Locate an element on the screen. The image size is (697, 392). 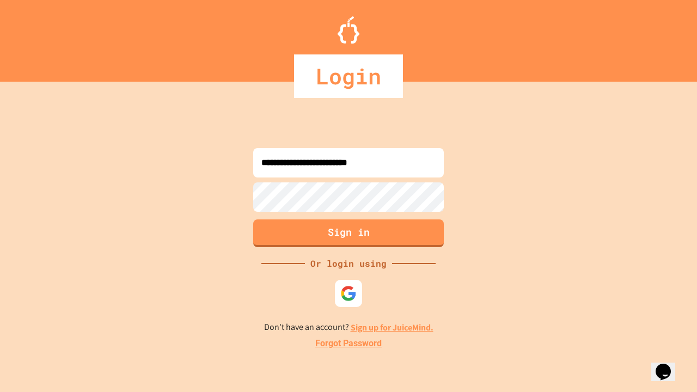
a: Forgot Password is located at coordinates (348, 343).